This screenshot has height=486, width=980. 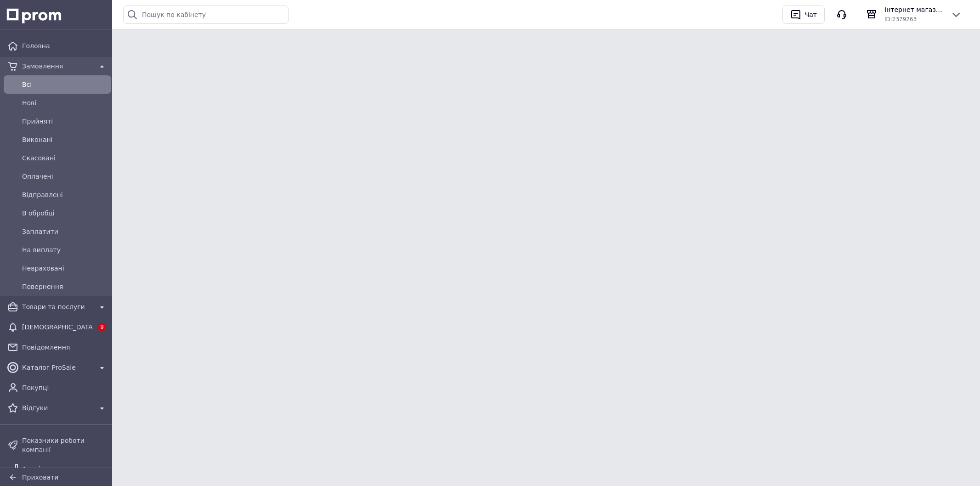 I want to click on span: Оплачені, so click(x=65, y=176).